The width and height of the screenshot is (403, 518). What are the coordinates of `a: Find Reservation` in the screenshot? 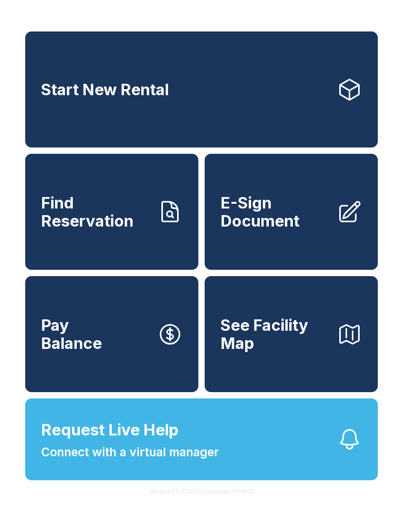 It's located at (112, 212).